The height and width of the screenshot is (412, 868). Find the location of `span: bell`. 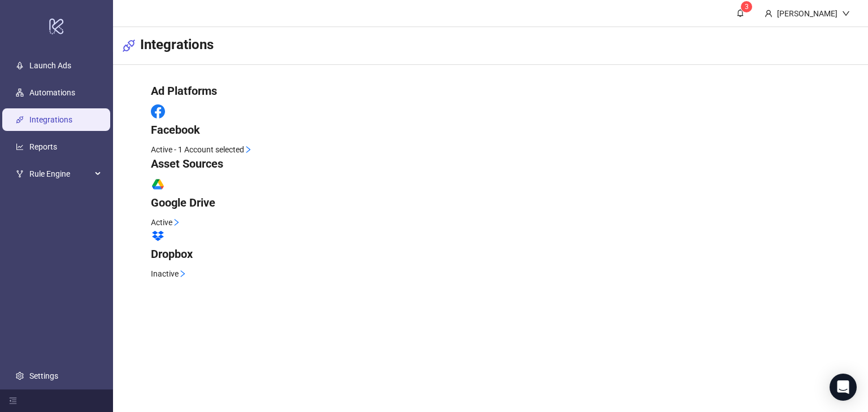

span: bell is located at coordinates (740, 13).